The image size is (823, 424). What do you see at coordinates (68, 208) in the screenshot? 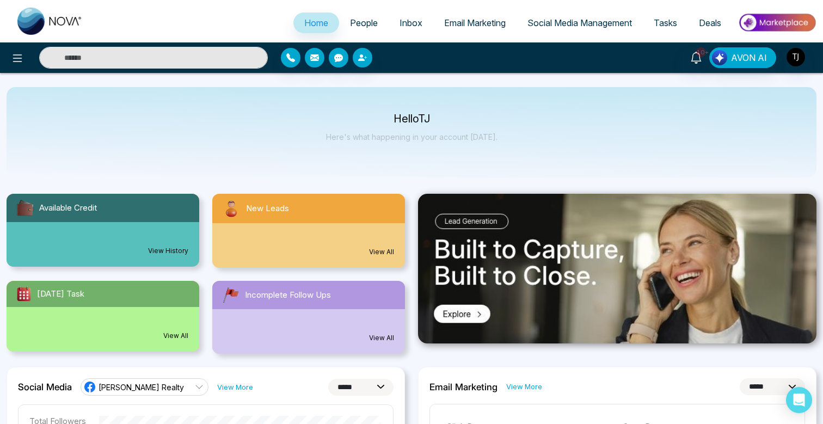
I see `span: Available Credit` at bounding box center [68, 208].